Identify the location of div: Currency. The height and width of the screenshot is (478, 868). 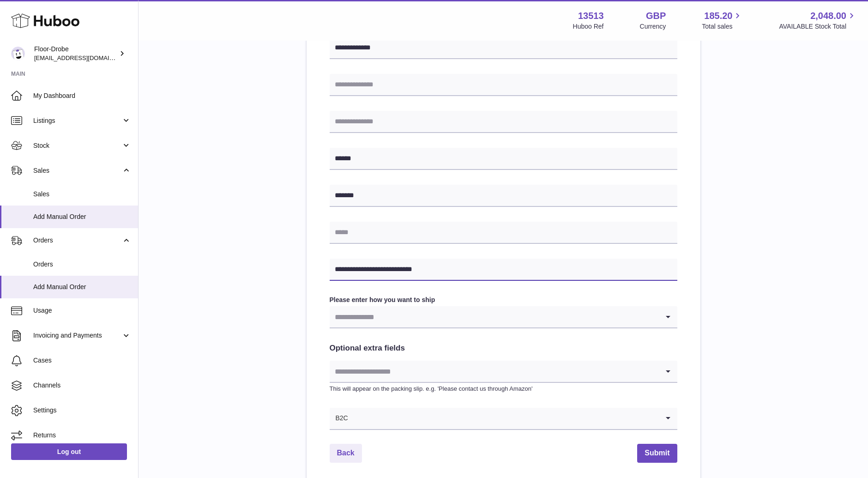
(653, 26).